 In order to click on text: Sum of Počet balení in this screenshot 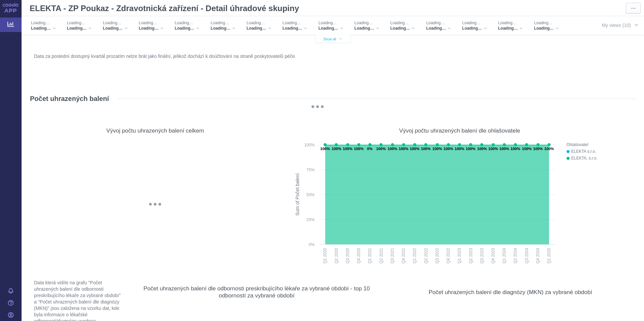, I will do `click(298, 194)`.